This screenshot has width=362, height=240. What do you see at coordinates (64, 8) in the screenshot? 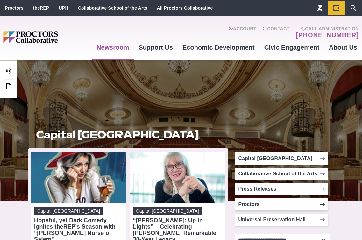
I see `a: UPH` at bounding box center [64, 8].